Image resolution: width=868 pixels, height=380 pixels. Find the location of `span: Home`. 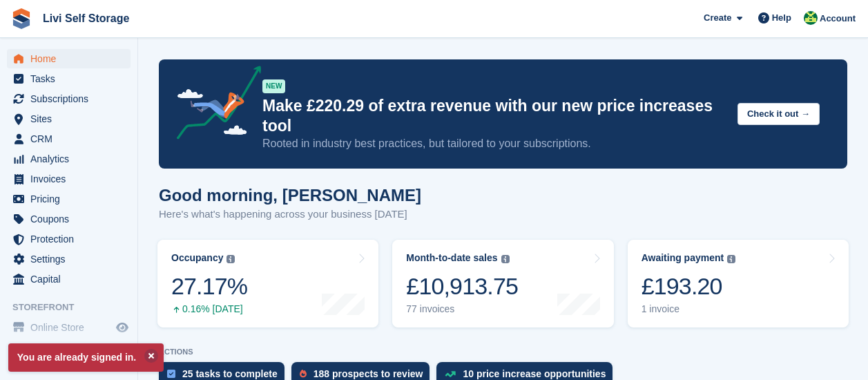

span: Home is located at coordinates (72, 58).